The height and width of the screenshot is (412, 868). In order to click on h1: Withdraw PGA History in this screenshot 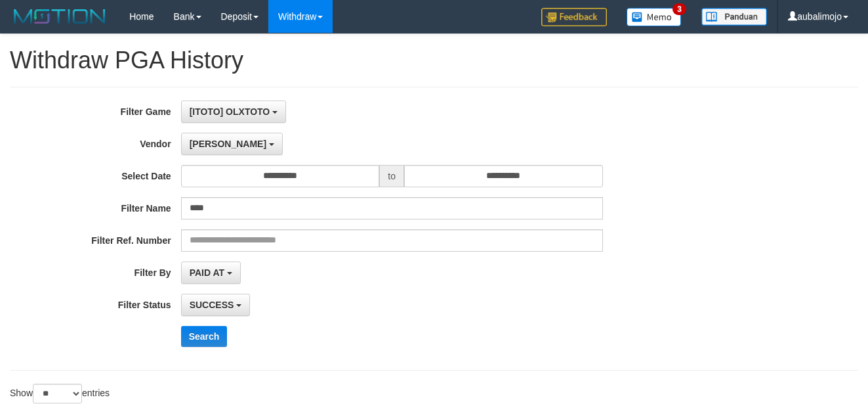, I will do `click(434, 60)`.